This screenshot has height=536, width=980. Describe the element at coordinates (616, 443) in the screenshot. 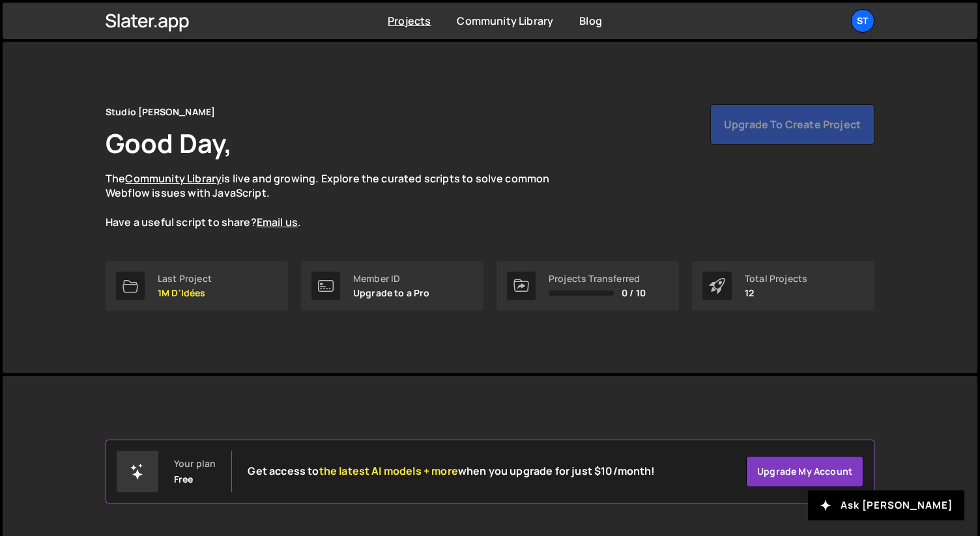

I see `label: Created By` at that location.